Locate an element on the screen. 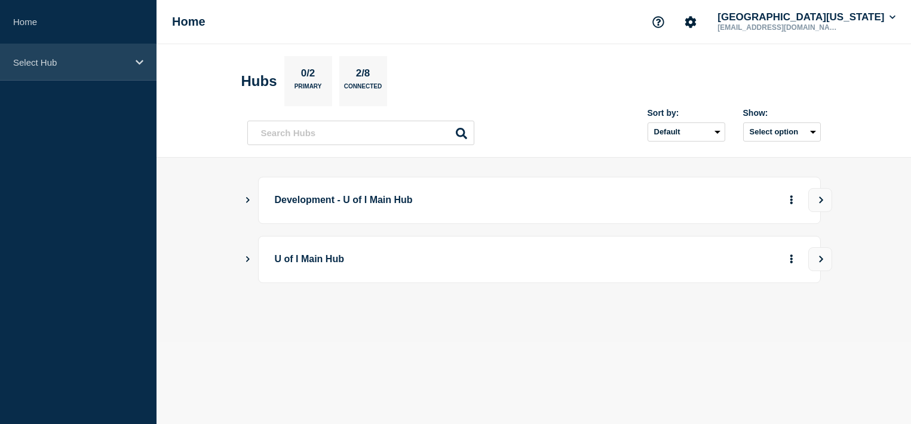  input: Search Hubs is located at coordinates (361, 133).